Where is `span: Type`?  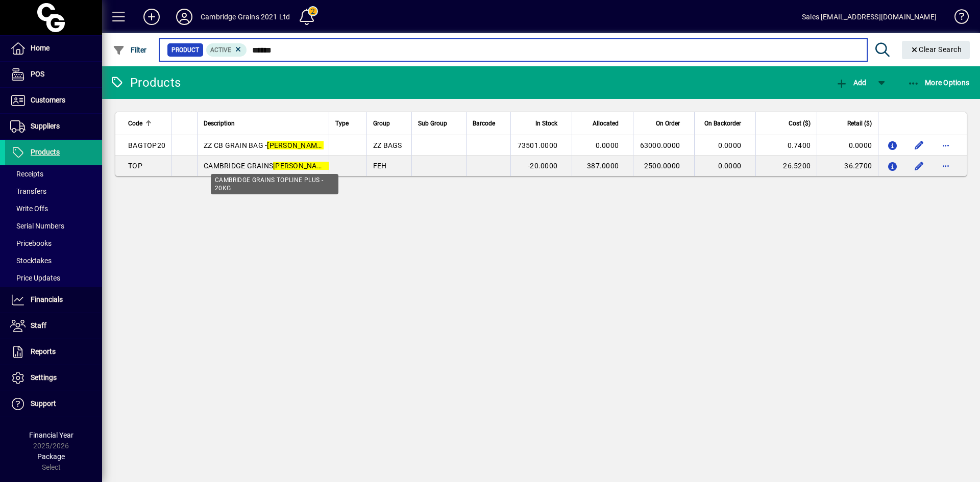
span: Type is located at coordinates (342, 123).